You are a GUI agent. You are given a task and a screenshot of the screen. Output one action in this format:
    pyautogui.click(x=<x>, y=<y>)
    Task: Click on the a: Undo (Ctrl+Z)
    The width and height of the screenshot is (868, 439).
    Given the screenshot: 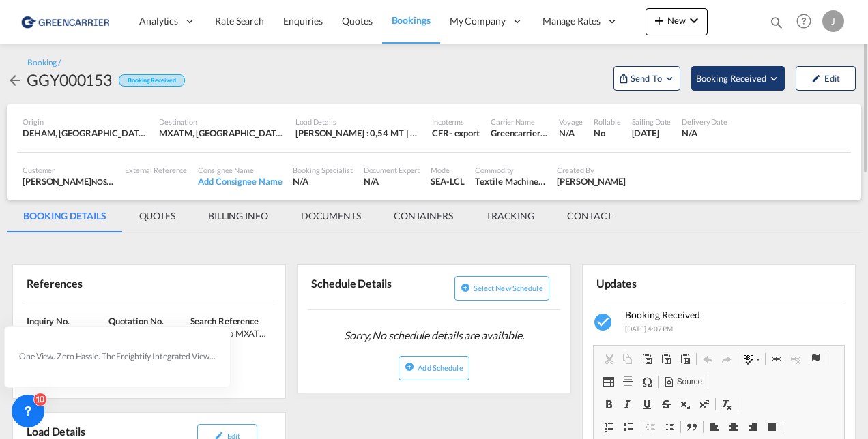 What is the action you would take?
    pyautogui.click(x=707, y=359)
    